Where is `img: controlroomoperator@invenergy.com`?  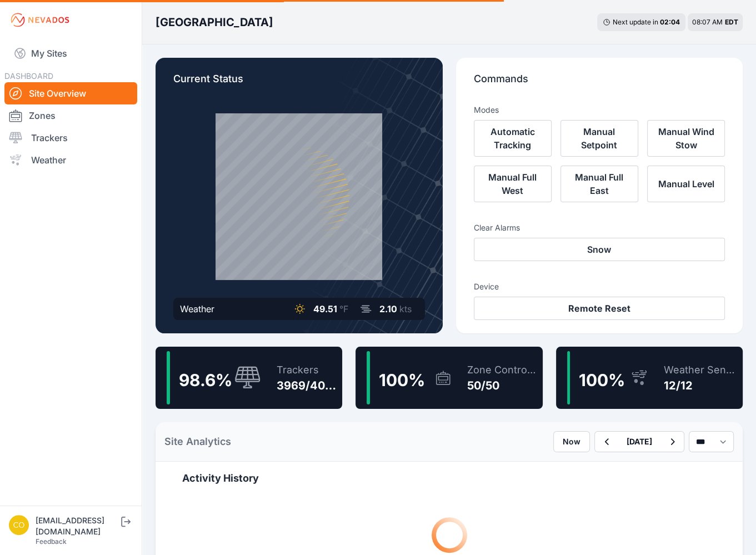
img: controlroomoperator@invenergy.com is located at coordinates (19, 524).